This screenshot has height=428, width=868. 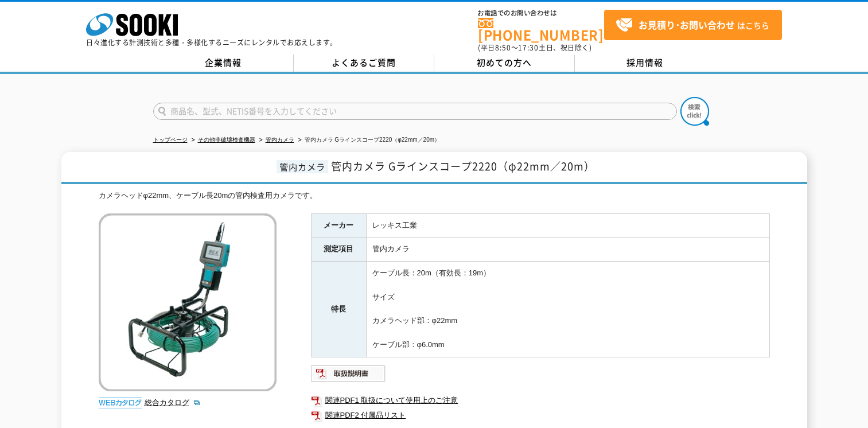 What do you see at coordinates (463, 166) in the screenshot?
I see `span: 管内カメラ Gラインスコープ2220（φ22mm／20m）` at bounding box center [463, 166].